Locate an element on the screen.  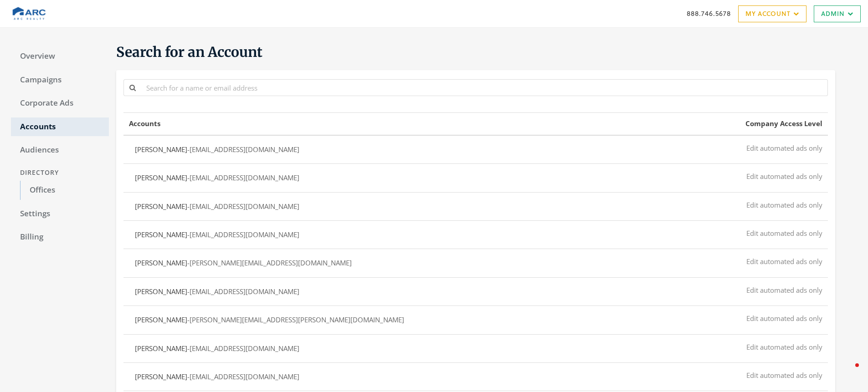
div: Directory is located at coordinates (60, 173).